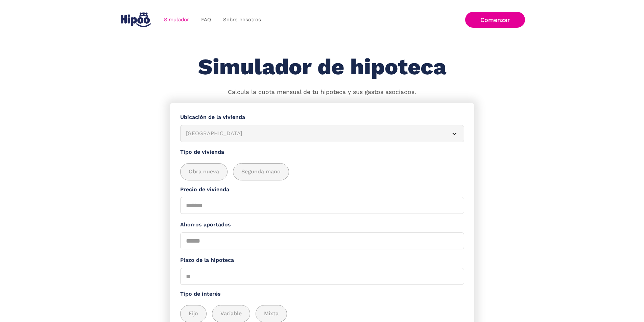 Image resolution: width=644 pixels, height=322 pixels. What do you see at coordinates (495, 19) in the screenshot?
I see `a: Comenzar` at bounding box center [495, 19].